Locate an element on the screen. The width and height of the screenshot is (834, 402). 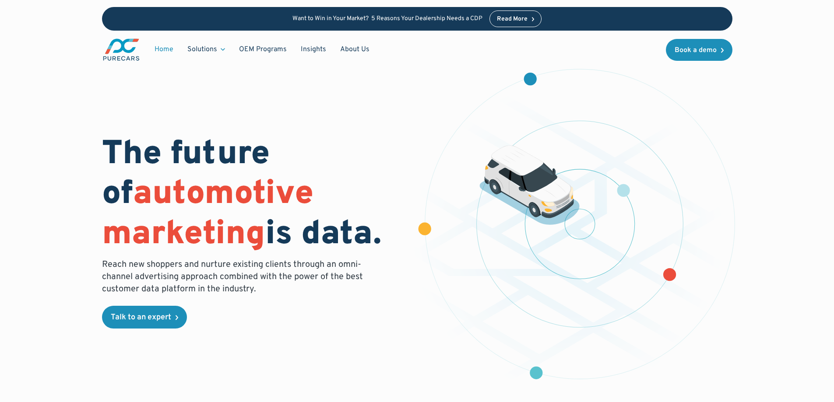
a: Insights is located at coordinates (314, 49).